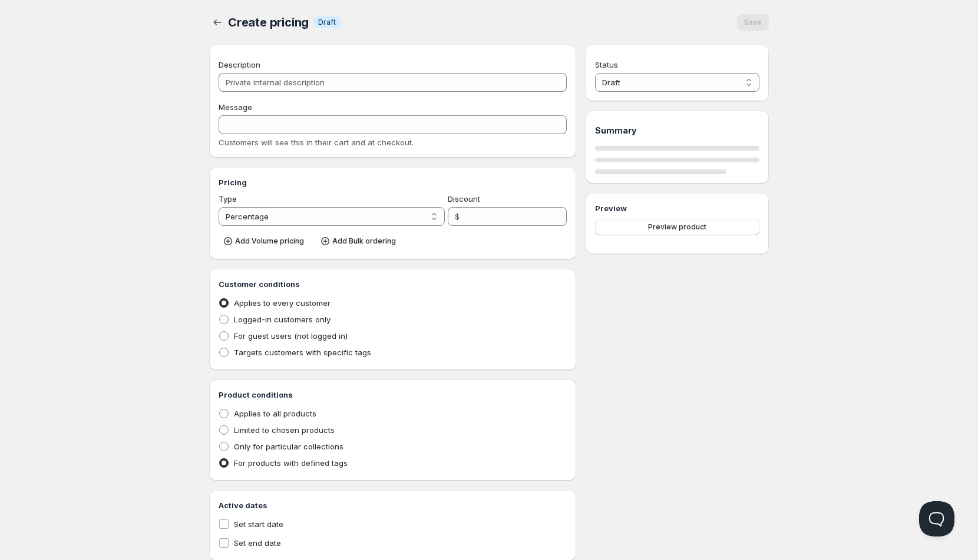 This screenshot has height=560, width=978. What do you see at coordinates (290, 463) in the screenshot?
I see `span: For products with defined tags` at bounding box center [290, 463].